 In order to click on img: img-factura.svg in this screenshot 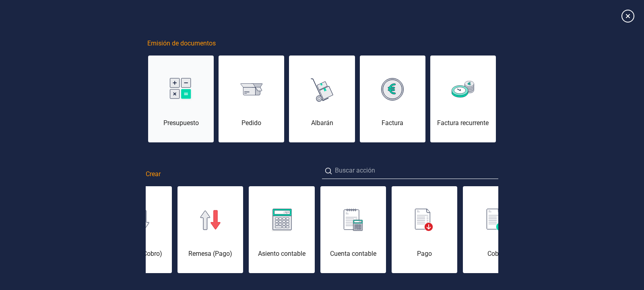, I will do `click(392, 89)`.